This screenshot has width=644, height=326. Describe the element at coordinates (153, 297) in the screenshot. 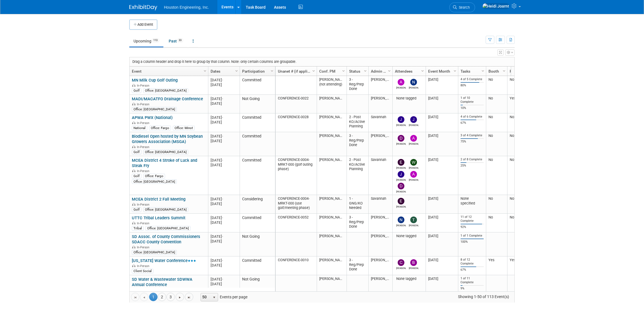

I see `span: 1` at that location.